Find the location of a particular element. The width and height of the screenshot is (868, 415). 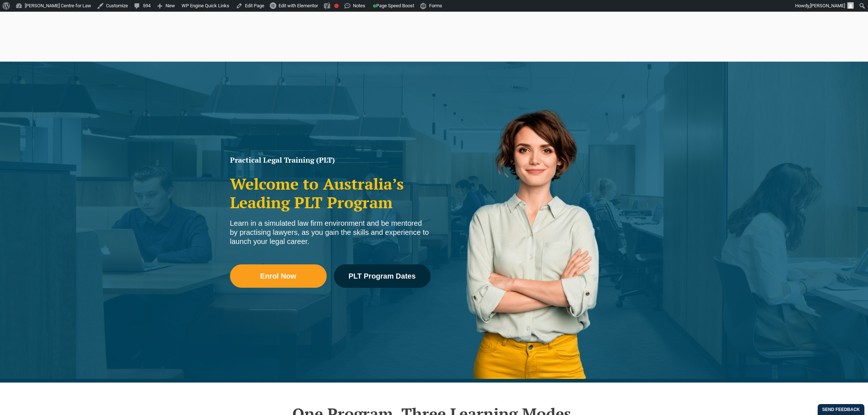

a: PLT Program Dates is located at coordinates (382, 276).